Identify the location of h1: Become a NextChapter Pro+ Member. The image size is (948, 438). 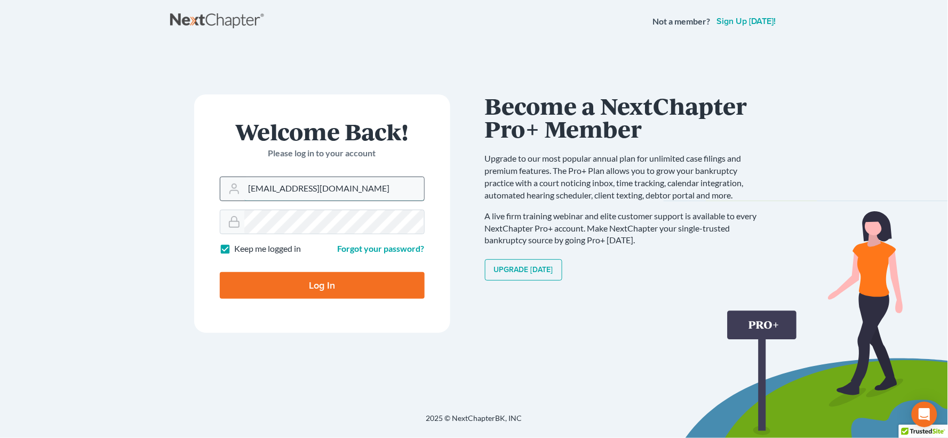
(626, 117).